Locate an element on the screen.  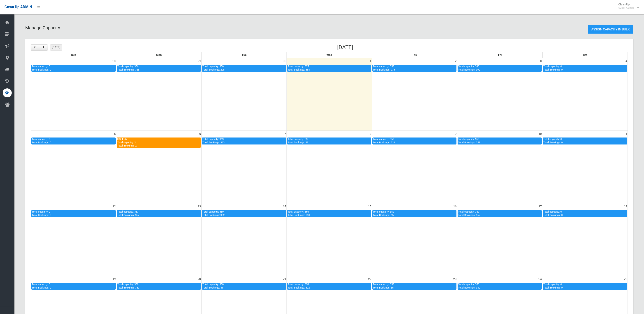
span: Sat is located at coordinates (585, 55).